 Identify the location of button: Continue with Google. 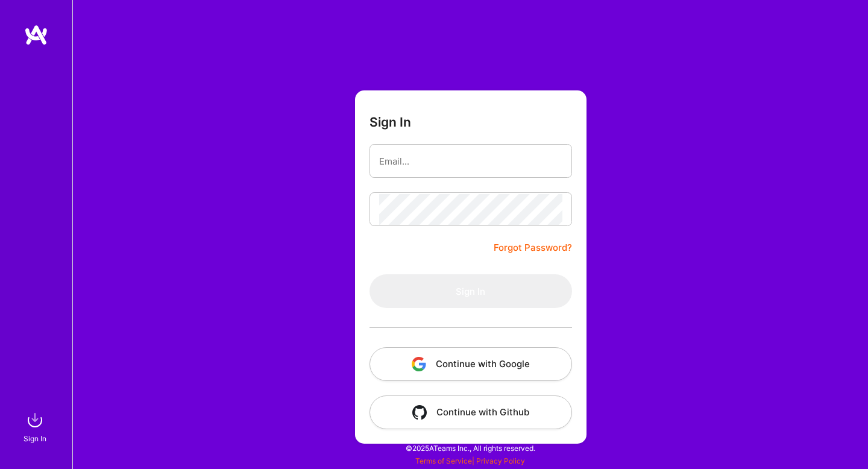
(471, 364).